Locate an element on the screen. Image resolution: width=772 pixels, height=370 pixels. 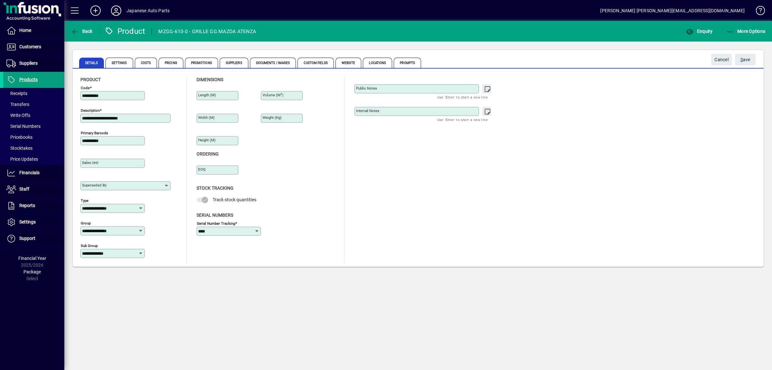
span: Locations is located at coordinates (377, 63).